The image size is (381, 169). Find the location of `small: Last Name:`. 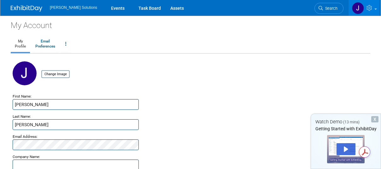

small: Last Name: is located at coordinates (22, 117).